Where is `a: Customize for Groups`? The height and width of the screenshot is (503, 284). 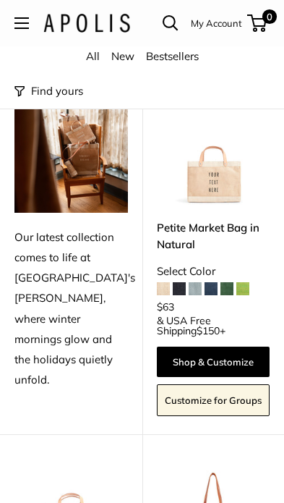
a: Customize for Groups is located at coordinates (213, 400).